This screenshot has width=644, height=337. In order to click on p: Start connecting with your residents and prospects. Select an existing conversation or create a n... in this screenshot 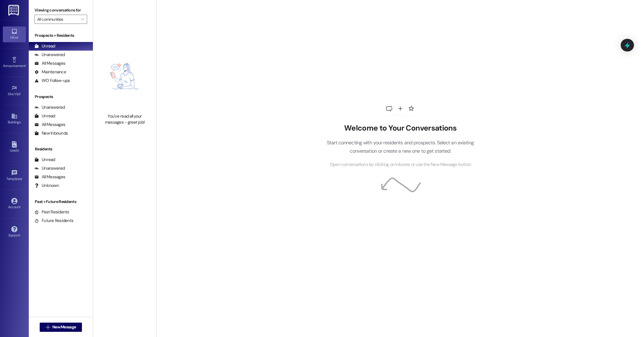, I will do `click(400, 146)`.